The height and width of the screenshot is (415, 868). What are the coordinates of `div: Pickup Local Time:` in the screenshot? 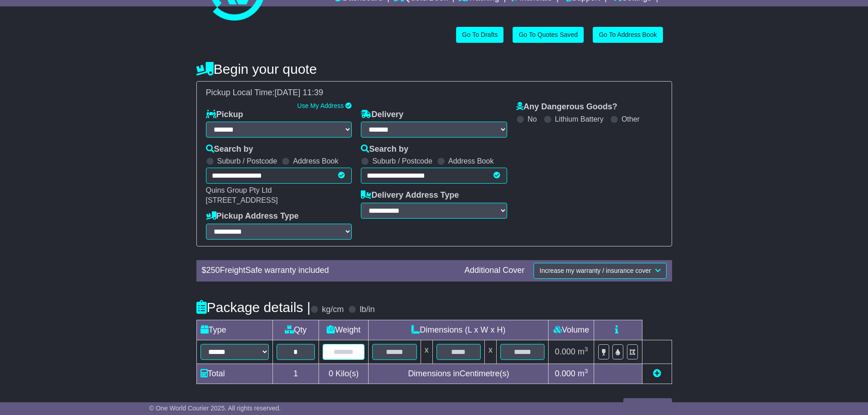 It's located at (434, 93).